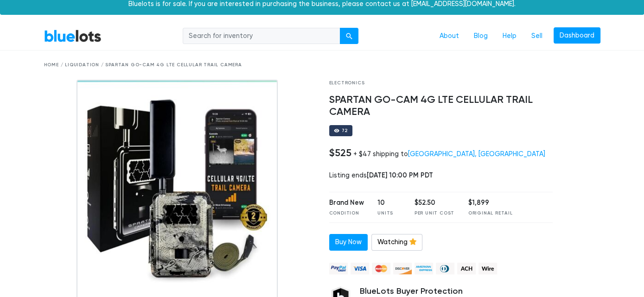 The height and width of the screenshot is (297, 644). What do you see at coordinates (509, 36) in the screenshot?
I see `a: Help` at bounding box center [509, 36].